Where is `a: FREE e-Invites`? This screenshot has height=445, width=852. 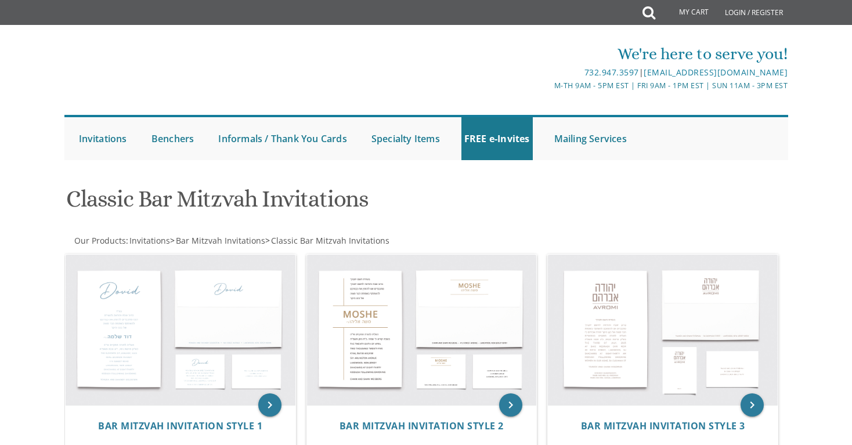 a: FREE e-Invites is located at coordinates (497, 139).